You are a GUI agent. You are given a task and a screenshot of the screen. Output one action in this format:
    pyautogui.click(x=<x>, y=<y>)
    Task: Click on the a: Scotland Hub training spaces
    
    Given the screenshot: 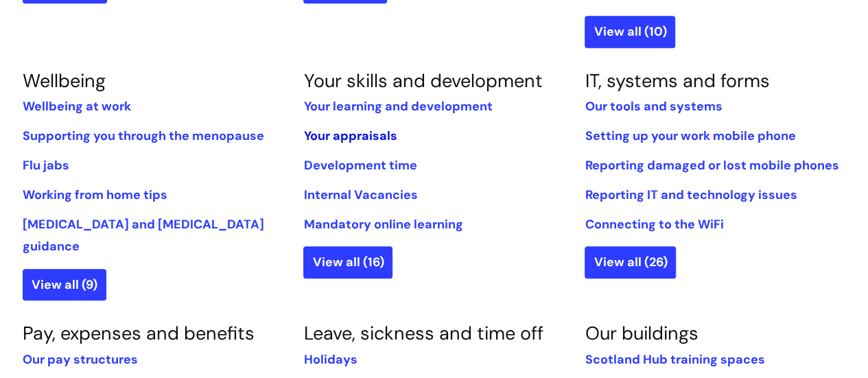 What is the action you would take?
    pyautogui.click(x=675, y=360)
    